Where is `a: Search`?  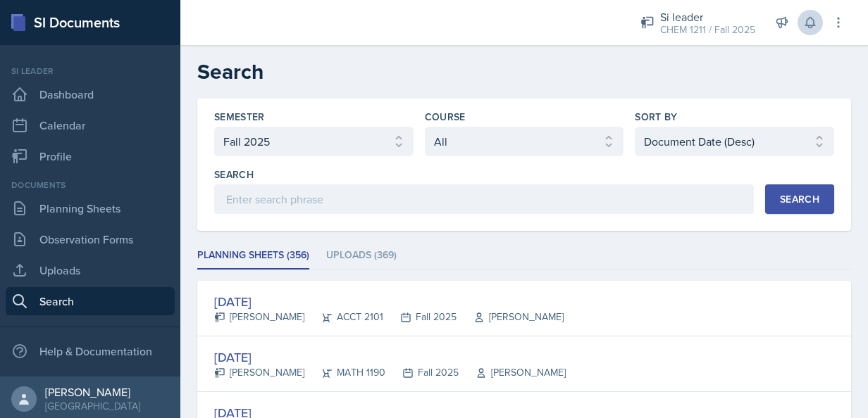 a: Search is located at coordinates (90, 302).